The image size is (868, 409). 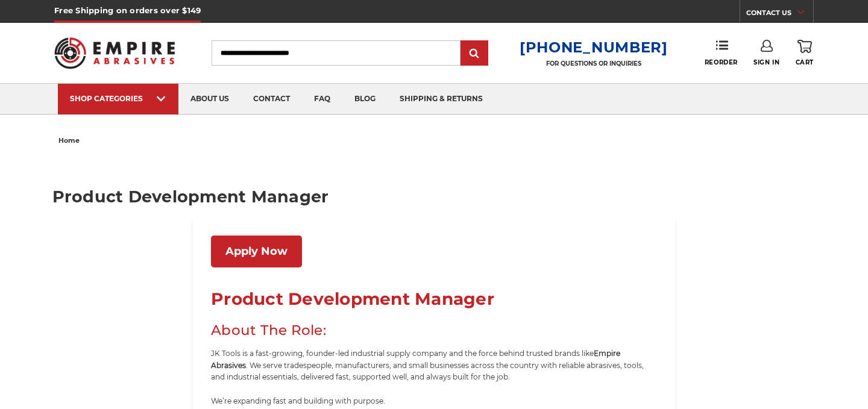 What do you see at coordinates (322, 99) in the screenshot?
I see `a: faq` at bounding box center [322, 99].